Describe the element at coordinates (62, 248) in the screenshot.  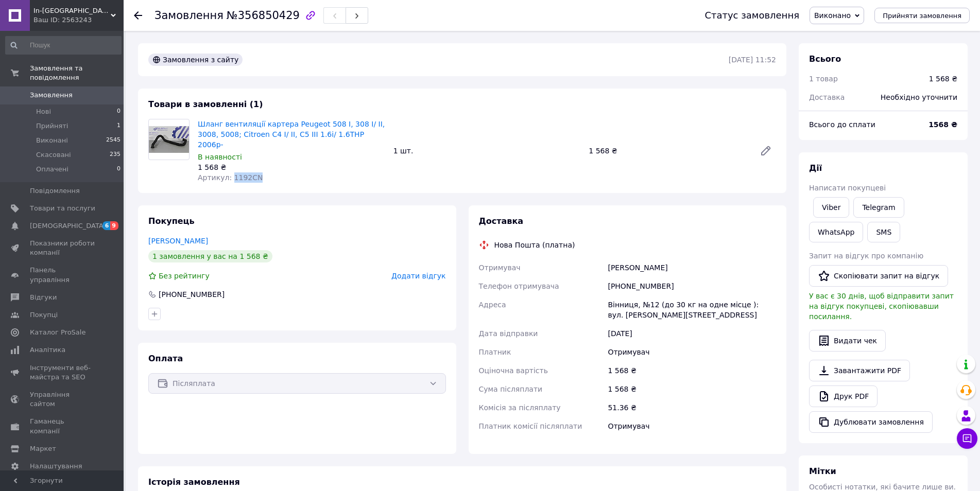
I see `span: Показники роботи компанії` at that location.